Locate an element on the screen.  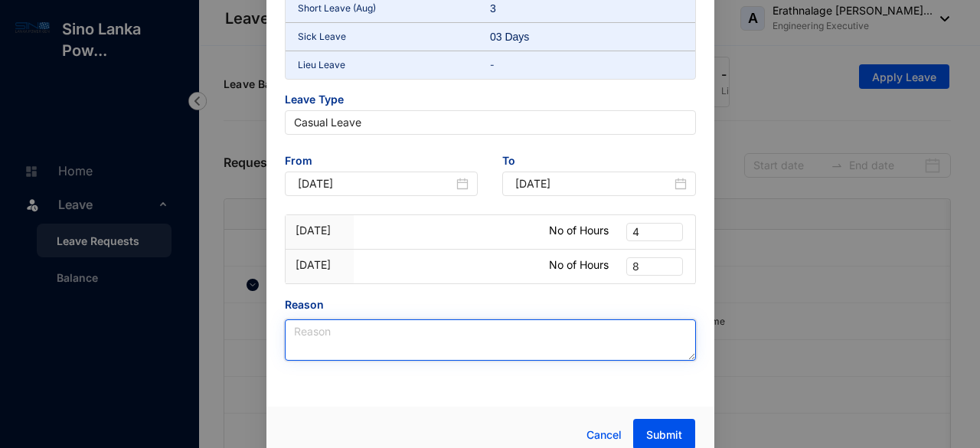
span: 4 is located at coordinates (655, 232).